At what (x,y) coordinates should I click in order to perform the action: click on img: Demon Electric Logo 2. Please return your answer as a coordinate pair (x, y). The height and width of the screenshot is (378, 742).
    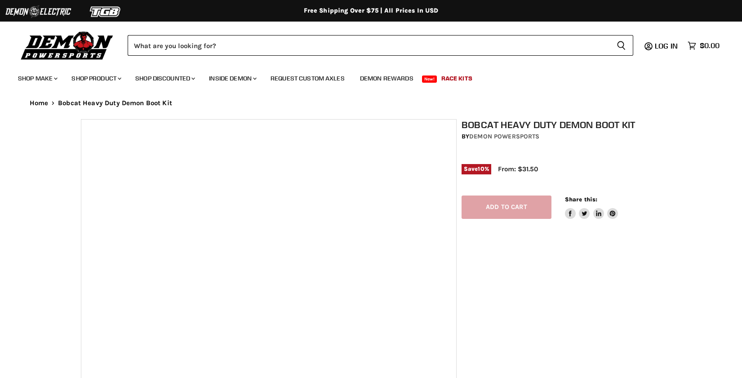
    Looking at the image, I should click on (38, 12).